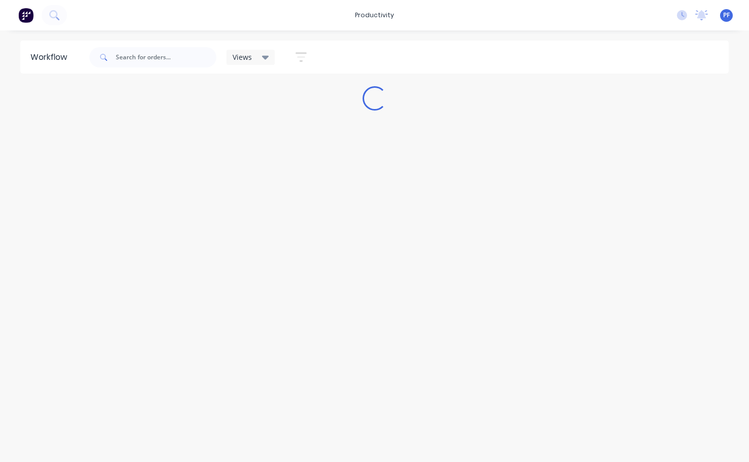 The width and height of the screenshot is (749, 462). What do you see at coordinates (26, 15) in the screenshot?
I see `img: Factory` at bounding box center [26, 15].